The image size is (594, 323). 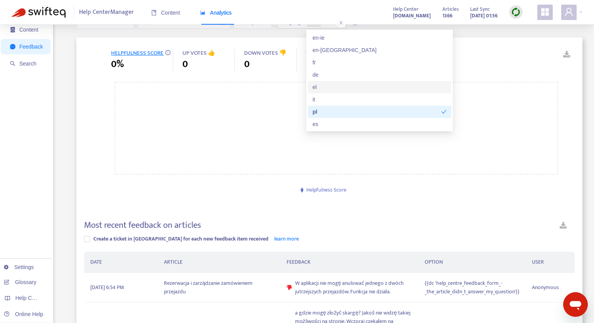 What do you see at coordinates (569, 12) in the screenshot?
I see `span: user` at bounding box center [569, 12].